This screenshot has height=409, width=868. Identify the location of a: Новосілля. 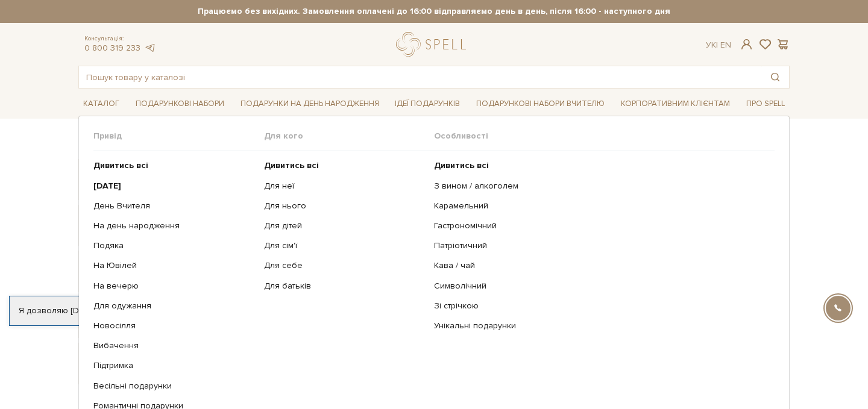
(174, 326).